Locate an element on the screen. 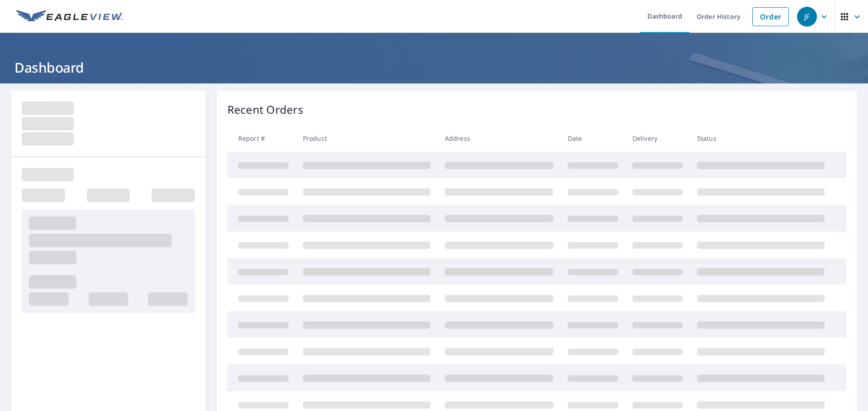 The height and width of the screenshot is (411, 868). th: Address is located at coordinates (499, 138).